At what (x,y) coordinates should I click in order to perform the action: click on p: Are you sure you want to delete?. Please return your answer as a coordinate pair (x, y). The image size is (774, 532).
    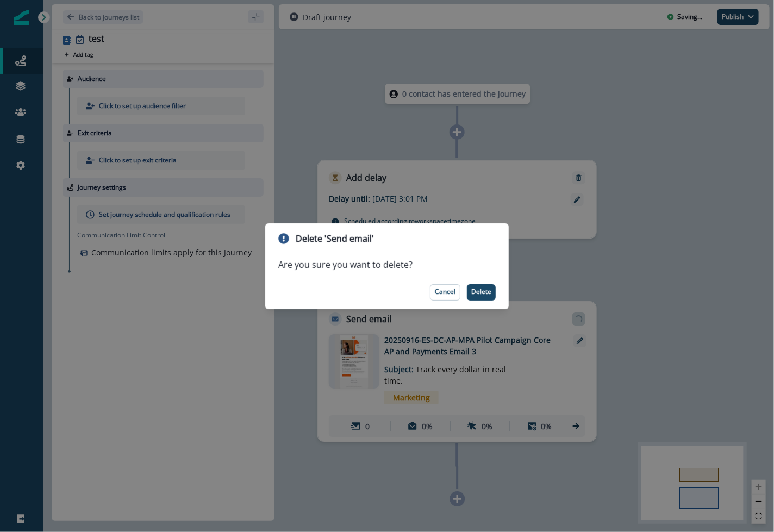
    Looking at the image, I should click on (387, 265).